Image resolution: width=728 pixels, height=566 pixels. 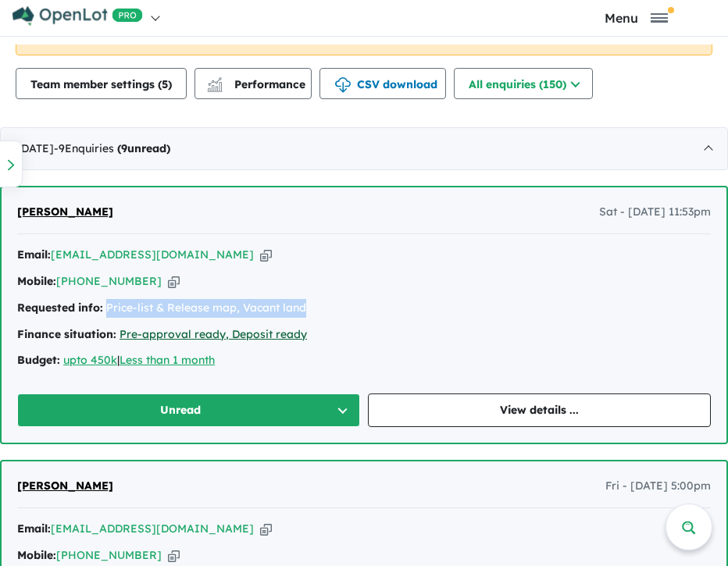 What do you see at coordinates (214, 334) in the screenshot?
I see `u: Pre-approval ready, Deposit ready` at bounding box center [214, 334].